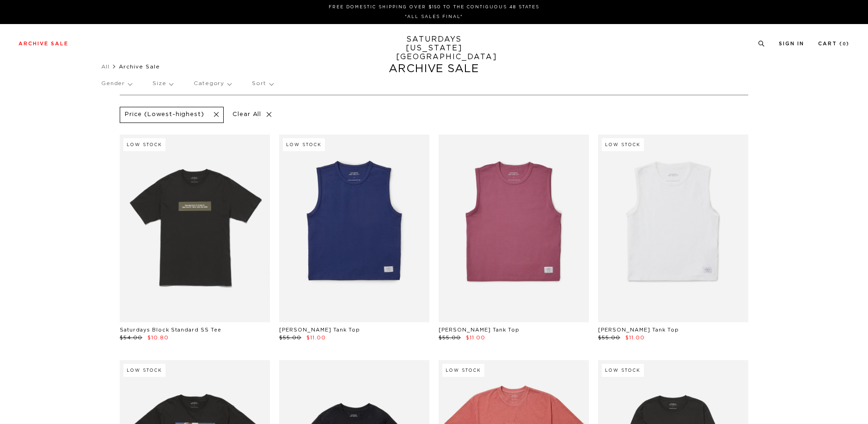 The width and height of the screenshot is (868, 424). Describe the element at coordinates (131, 338) in the screenshot. I see `span: $54.00` at that location.